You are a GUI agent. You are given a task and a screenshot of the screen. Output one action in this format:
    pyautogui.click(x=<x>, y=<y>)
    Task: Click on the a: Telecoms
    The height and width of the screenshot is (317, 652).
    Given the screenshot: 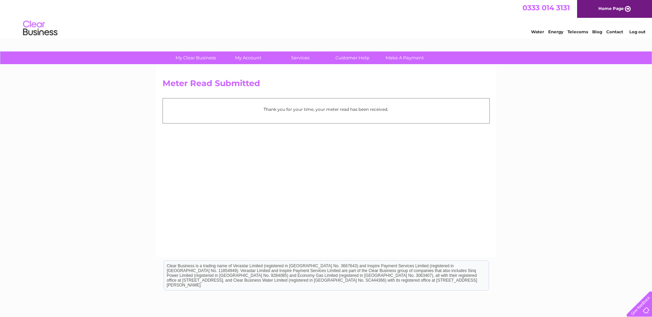 What is the action you would take?
    pyautogui.click(x=577, y=32)
    